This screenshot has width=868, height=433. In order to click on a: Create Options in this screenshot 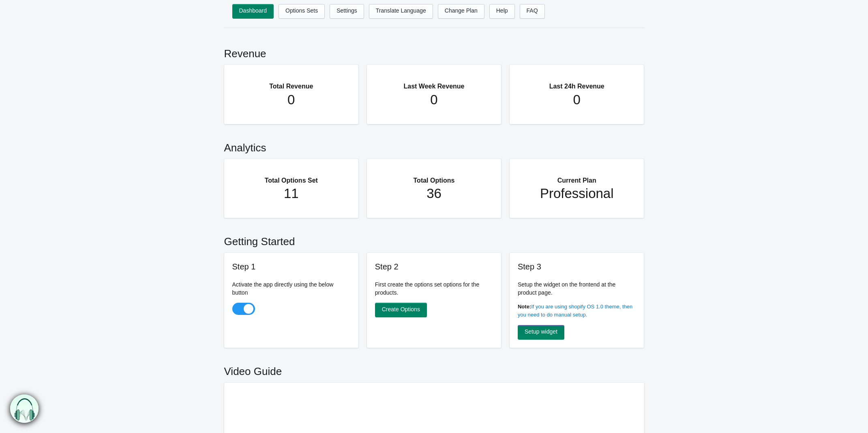, I will do `click(401, 310)`.